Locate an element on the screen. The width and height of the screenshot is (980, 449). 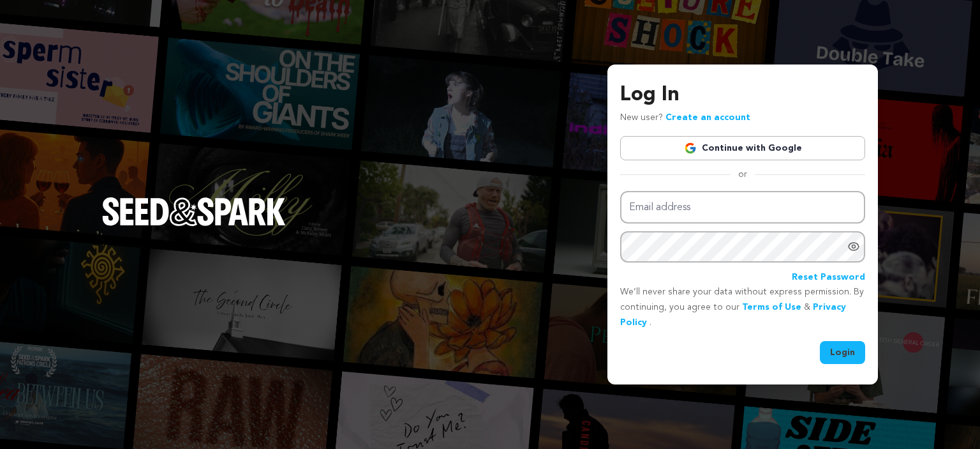
button: Login is located at coordinates (842, 353).